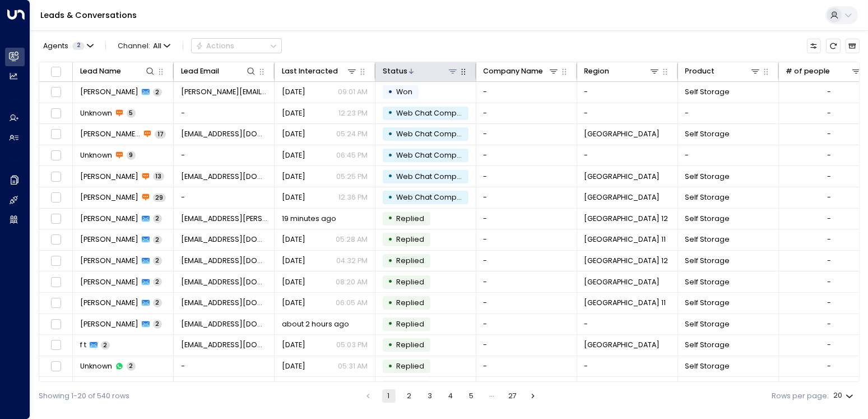 Image resolution: width=868 pixels, height=419 pixels. Describe the element at coordinates (109, 239) in the screenshot. I see `span: Ruth O connor` at that location.